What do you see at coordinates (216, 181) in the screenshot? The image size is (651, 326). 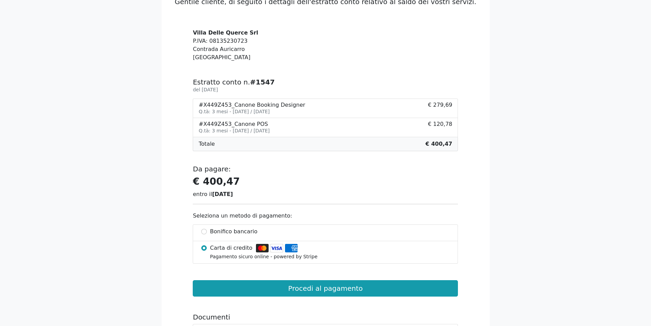 I see `strong: € 400,47` at bounding box center [216, 181].